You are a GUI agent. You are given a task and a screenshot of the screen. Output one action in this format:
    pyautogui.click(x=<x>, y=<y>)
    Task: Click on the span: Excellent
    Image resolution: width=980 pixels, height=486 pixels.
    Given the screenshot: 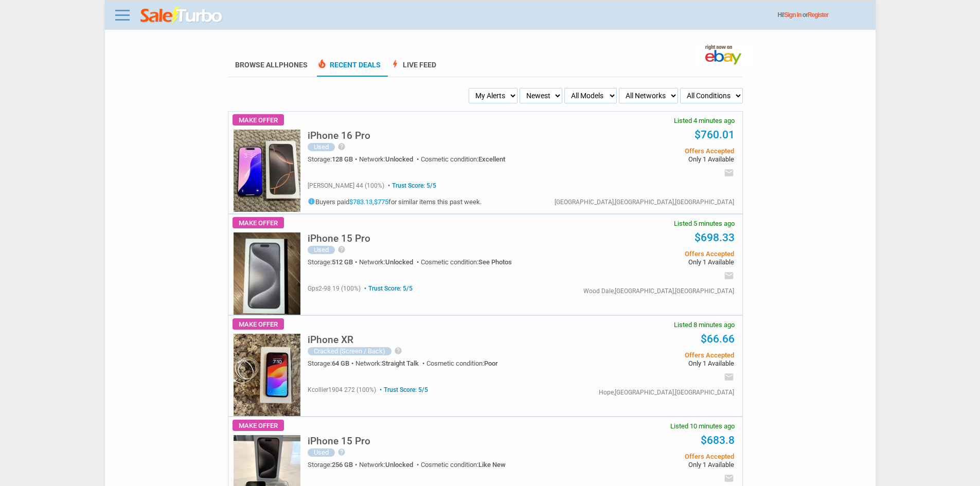 What is the action you would take?
    pyautogui.click(x=491, y=159)
    